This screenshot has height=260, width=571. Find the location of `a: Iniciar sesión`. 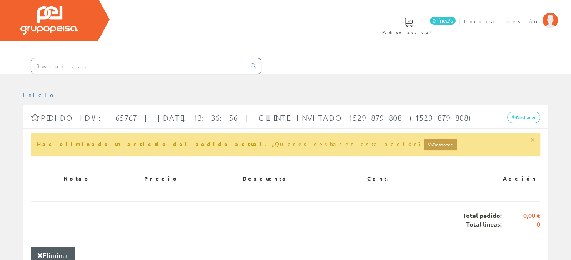

a: Iniciar sesión is located at coordinates (511, 15).